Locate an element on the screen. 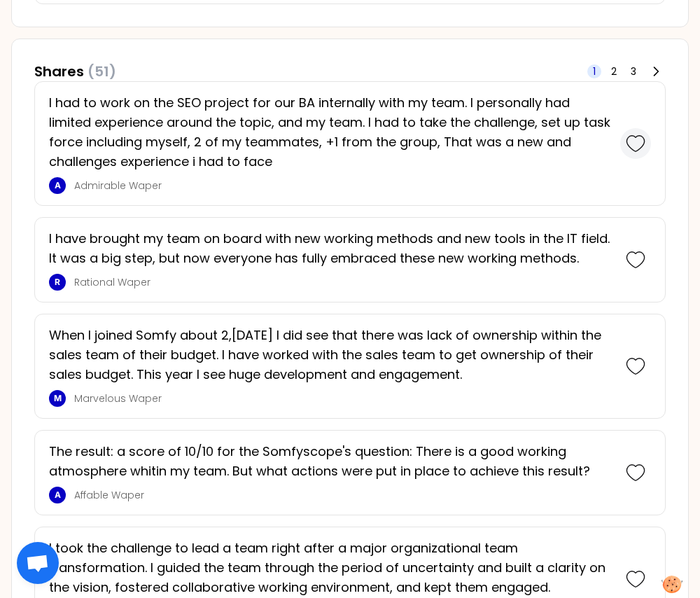  span: 1 is located at coordinates (594, 71).